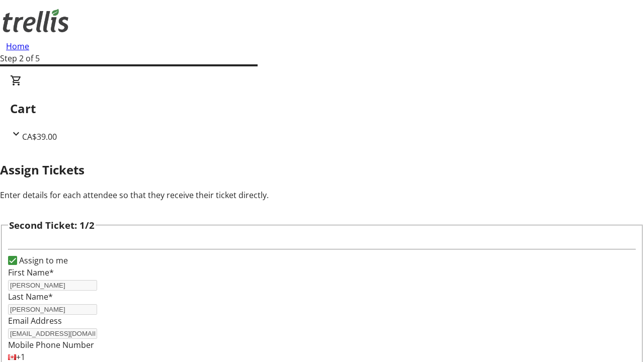 This screenshot has width=644, height=362. What do you see at coordinates (322, 109) in the screenshot?
I see `h2: Cart` at bounding box center [322, 109].